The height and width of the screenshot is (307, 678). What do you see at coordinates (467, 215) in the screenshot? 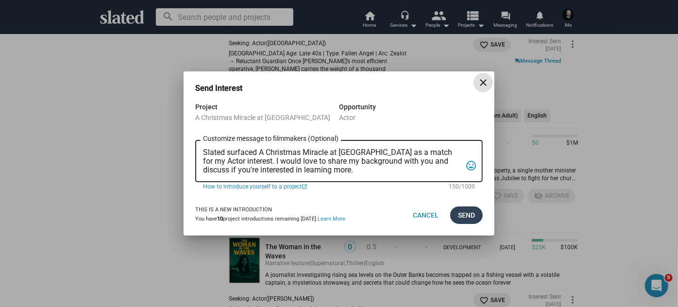
I see `span: Send` at bounding box center [467, 215].